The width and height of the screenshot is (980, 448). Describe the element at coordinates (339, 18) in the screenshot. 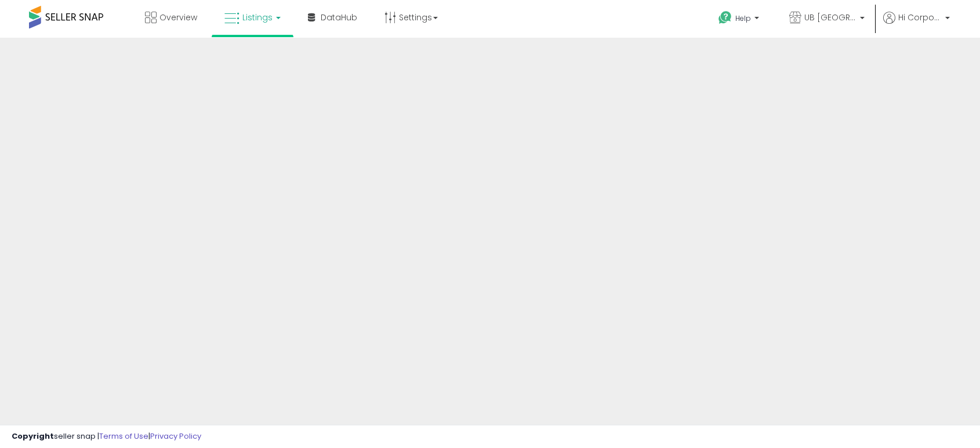

I see `span: DataHub` at that location.